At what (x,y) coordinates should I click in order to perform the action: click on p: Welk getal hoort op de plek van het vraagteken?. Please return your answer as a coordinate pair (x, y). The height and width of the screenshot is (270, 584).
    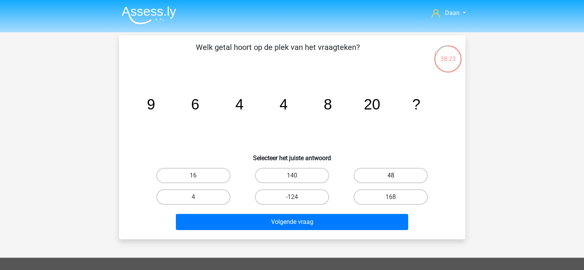
    Looking at the image, I should click on (278, 53).